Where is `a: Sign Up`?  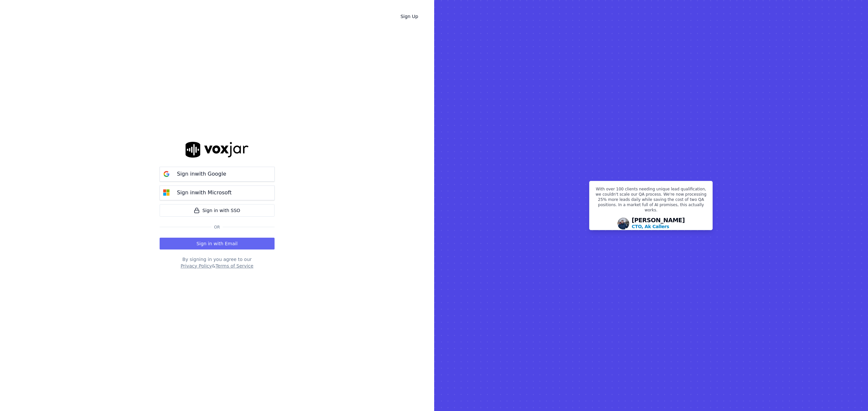
a: Sign Up is located at coordinates (409, 17).